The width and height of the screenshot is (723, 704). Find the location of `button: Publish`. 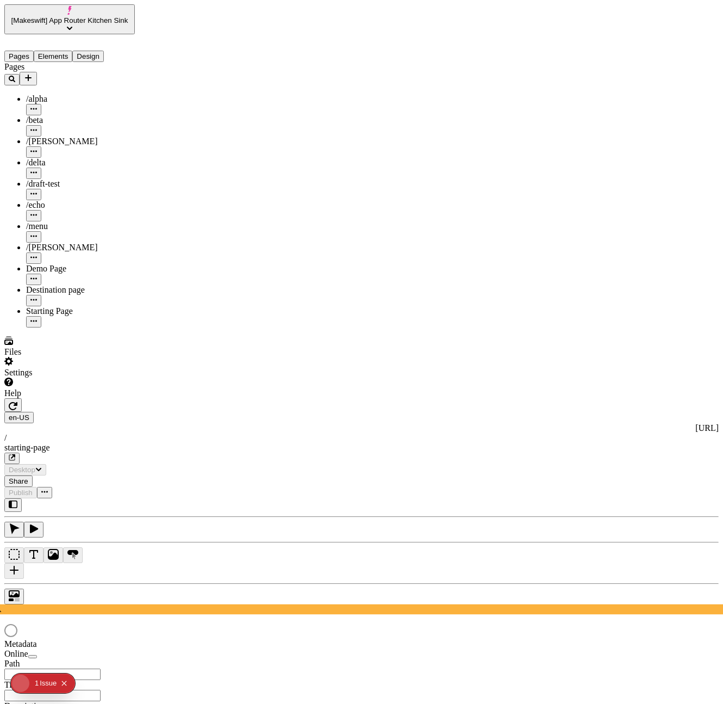

button: Publish is located at coordinates (21, 492).